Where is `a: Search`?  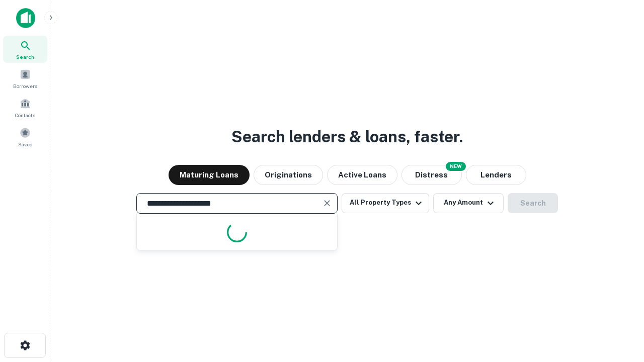
a: Search is located at coordinates (25, 50).